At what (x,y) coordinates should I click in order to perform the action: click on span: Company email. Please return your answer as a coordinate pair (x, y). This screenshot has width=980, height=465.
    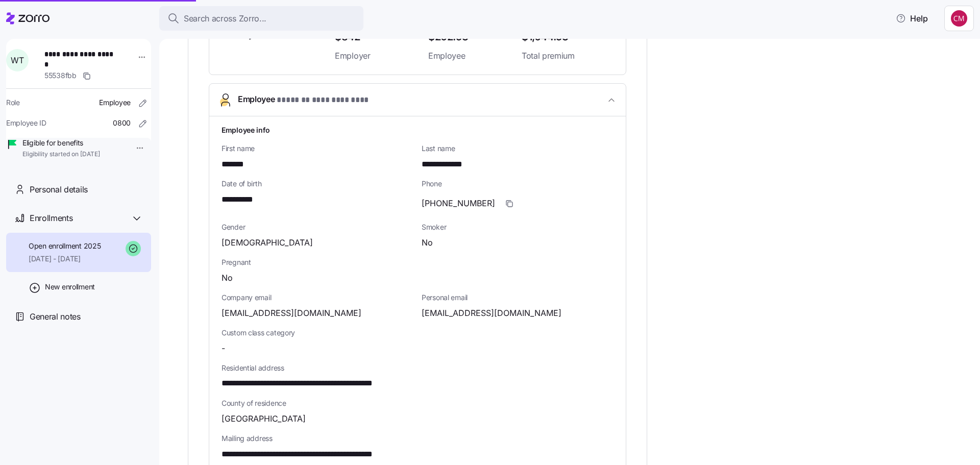
    Looking at the image, I should click on (318, 297).